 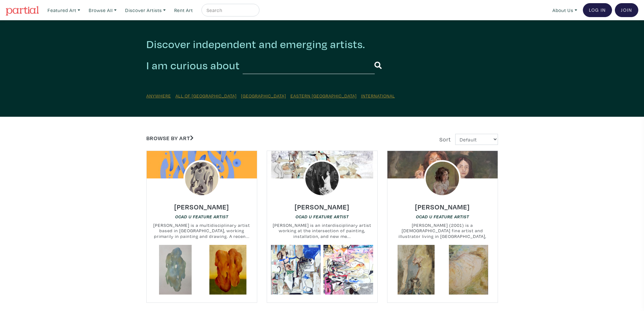 I want to click on input: Search, so click(x=230, y=10).